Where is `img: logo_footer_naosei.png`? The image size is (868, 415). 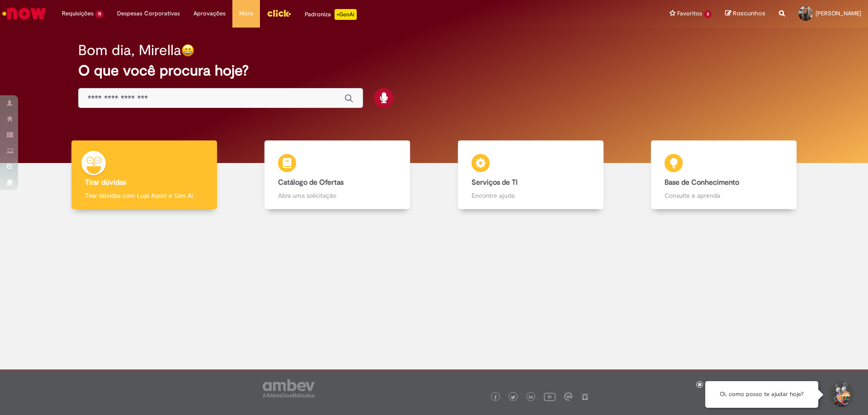
img: logo_footer_naosei.png is located at coordinates (585, 397).